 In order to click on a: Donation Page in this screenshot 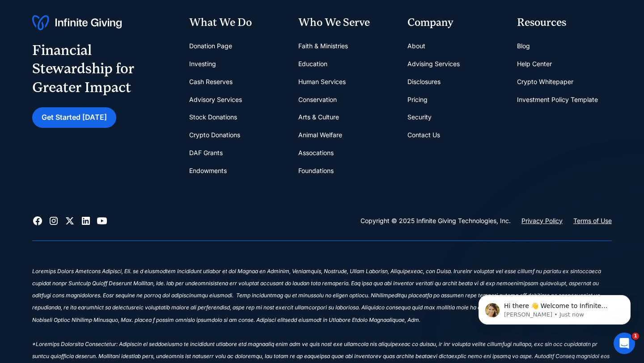, I will do `click(211, 46)`.